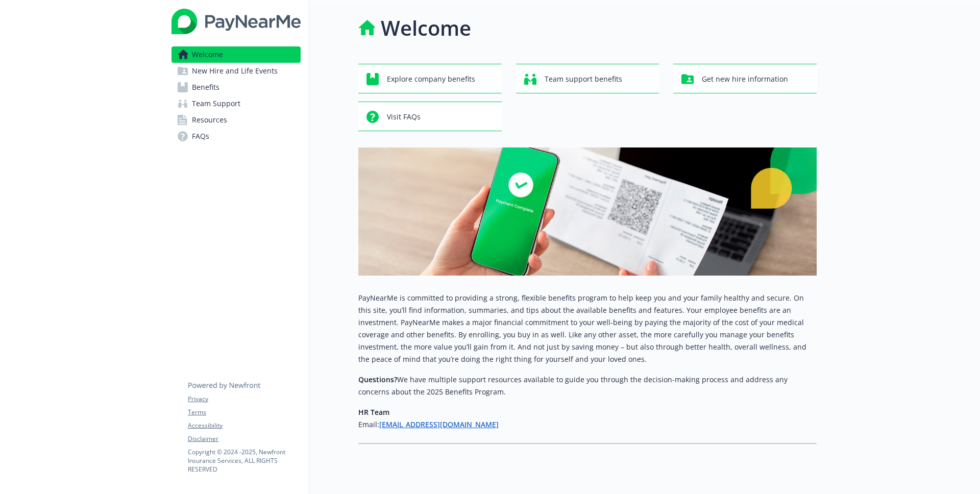 This screenshot has width=980, height=494. What do you see at coordinates (587, 79) in the screenshot?
I see `button: Team support benefits` at bounding box center [587, 79].